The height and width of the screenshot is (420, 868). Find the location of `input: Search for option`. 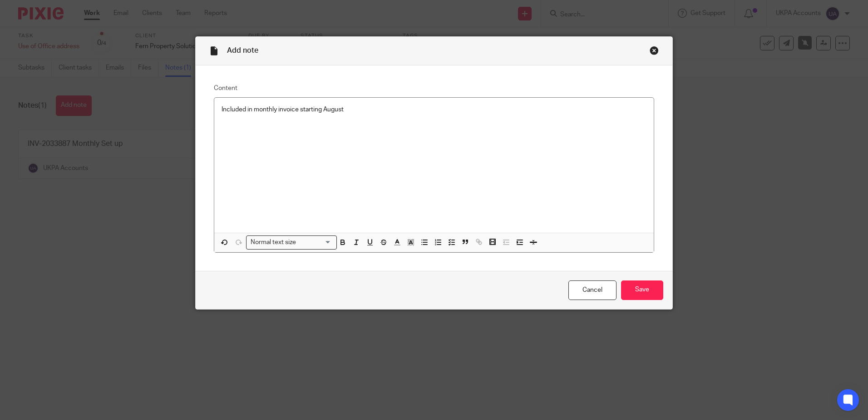

input: Search for option is located at coordinates (315, 242).